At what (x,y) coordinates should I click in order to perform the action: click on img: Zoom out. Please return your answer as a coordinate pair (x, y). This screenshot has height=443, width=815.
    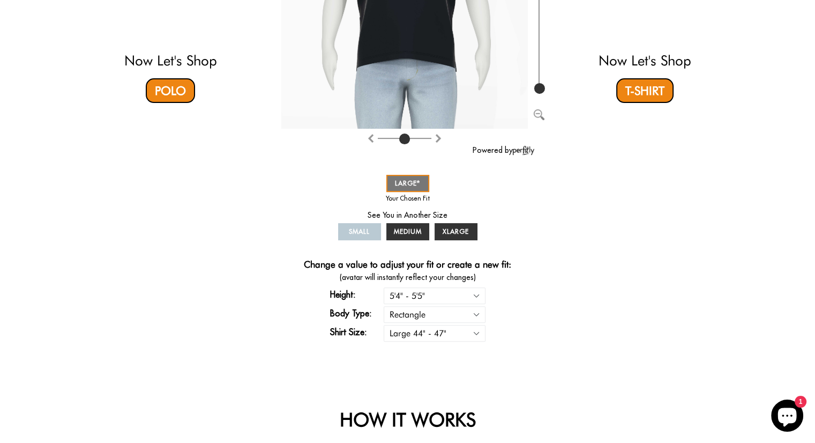
    Looking at the image, I should click on (539, 115).